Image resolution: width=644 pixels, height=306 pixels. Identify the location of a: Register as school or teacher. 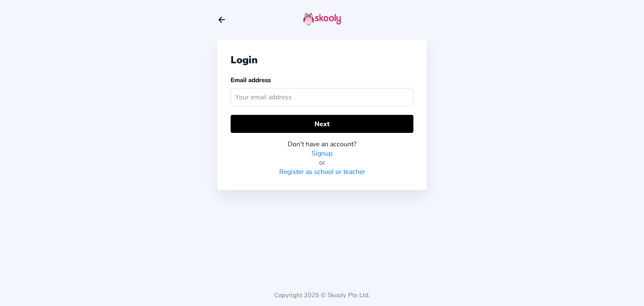
(322, 172).